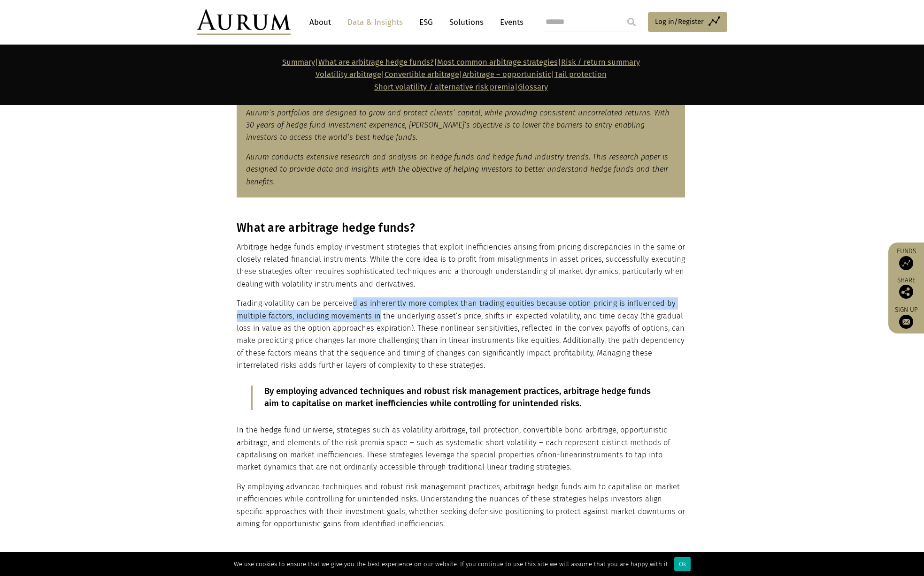 The width and height of the screenshot is (924, 576). What do you see at coordinates (561, 455) in the screenshot?
I see `span: non-linear` at bounding box center [561, 455].